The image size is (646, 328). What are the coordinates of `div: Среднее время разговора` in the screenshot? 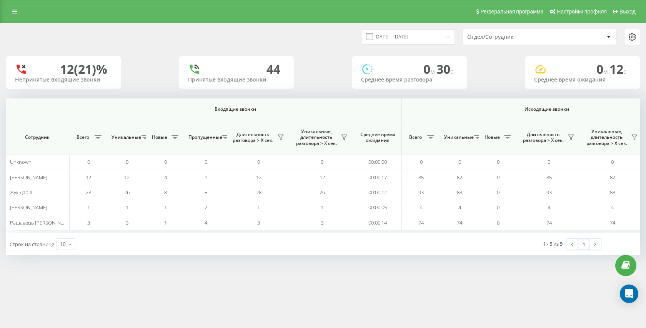 It's located at (410, 80).